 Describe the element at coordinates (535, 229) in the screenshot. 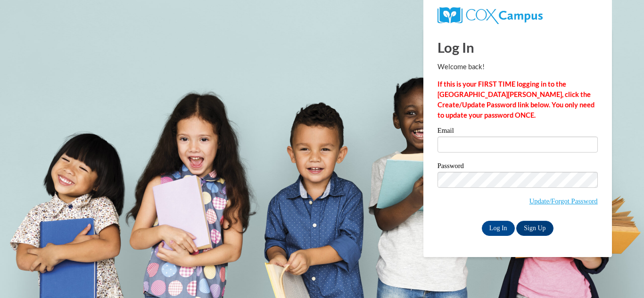

I see `a: Sign Up` at that location.